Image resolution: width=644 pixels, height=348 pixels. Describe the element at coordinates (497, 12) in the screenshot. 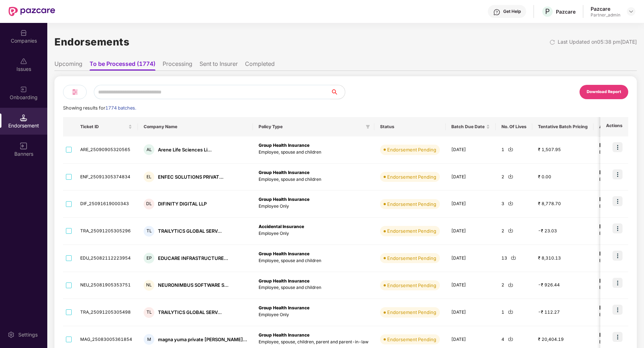

I see `img: svg+xml;base64,PHN2ZyBpZD0iSGVscC0zMngzMiIgeG1sbnM9Imh0dHA6Ly93d3cudzMub3JnLzIwMDAvc3ZnIiB3aWR0aD...` at that location.